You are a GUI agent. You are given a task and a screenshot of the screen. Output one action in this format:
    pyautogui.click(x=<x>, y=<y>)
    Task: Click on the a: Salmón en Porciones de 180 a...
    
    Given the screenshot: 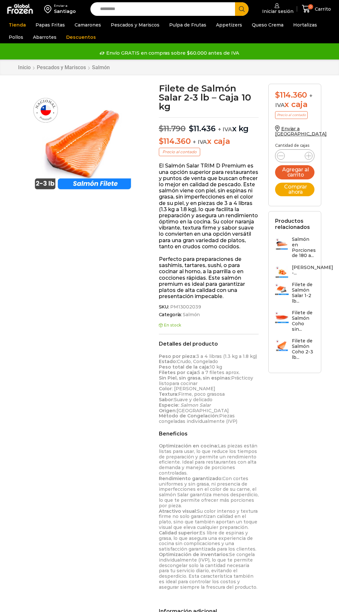 What is the action you would take?
    pyautogui.click(x=296, y=249)
    